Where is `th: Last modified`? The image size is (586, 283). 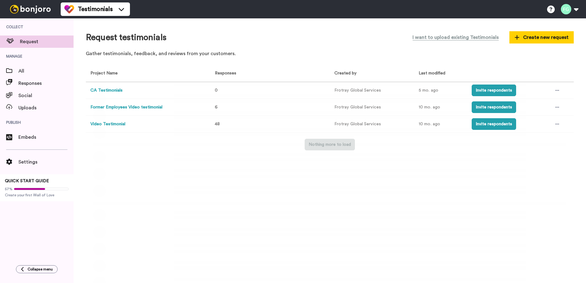 th: Last modified is located at coordinates (440, 74).